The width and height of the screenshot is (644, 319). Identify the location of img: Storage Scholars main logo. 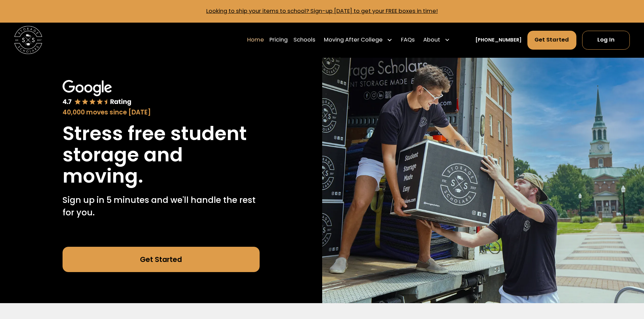
(28, 40).